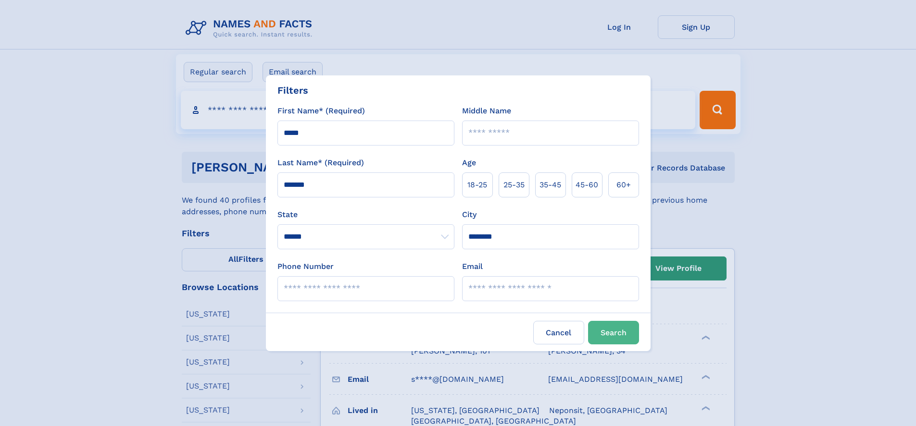 This screenshot has width=916, height=426. Describe the element at coordinates (587, 185) in the screenshot. I see `span: 45‑60` at that location.